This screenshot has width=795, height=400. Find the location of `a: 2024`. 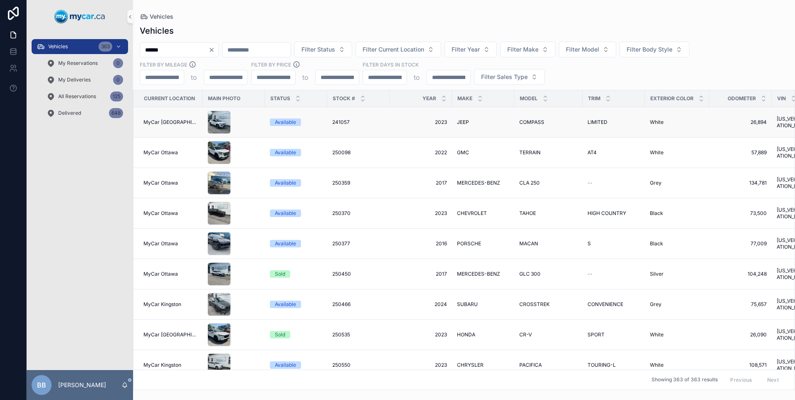

a: 2024 is located at coordinates (421, 304).